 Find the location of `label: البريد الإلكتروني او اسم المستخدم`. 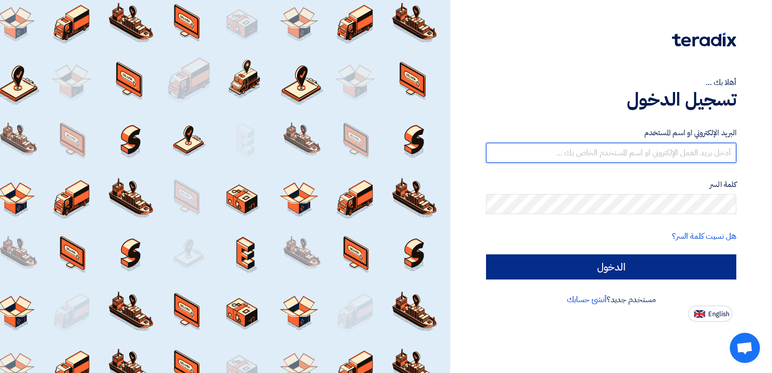

label: البريد الإلكتروني او اسم المستخدم is located at coordinates (611, 133).